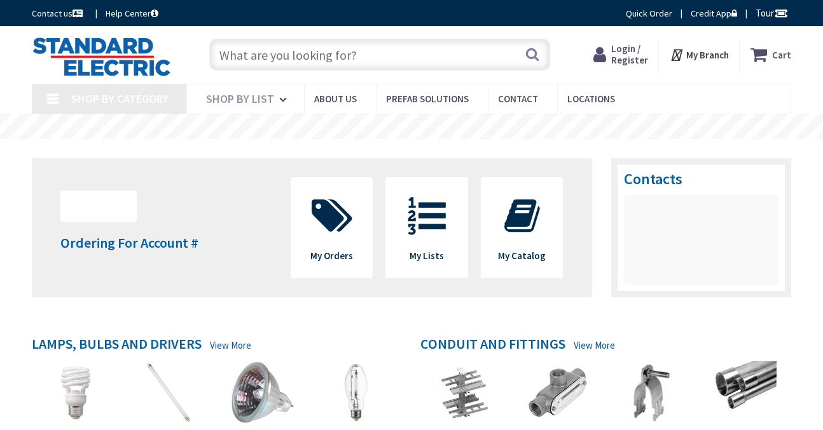 This screenshot has width=823, height=430. Describe the element at coordinates (356, 393) in the screenshot. I see `img: HID` at that location.